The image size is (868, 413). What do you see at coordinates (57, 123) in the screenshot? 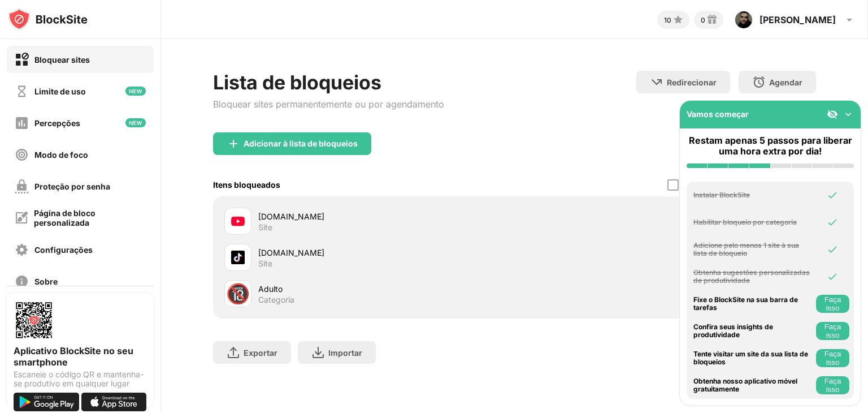
I see `font: Percepções` at bounding box center [57, 123].